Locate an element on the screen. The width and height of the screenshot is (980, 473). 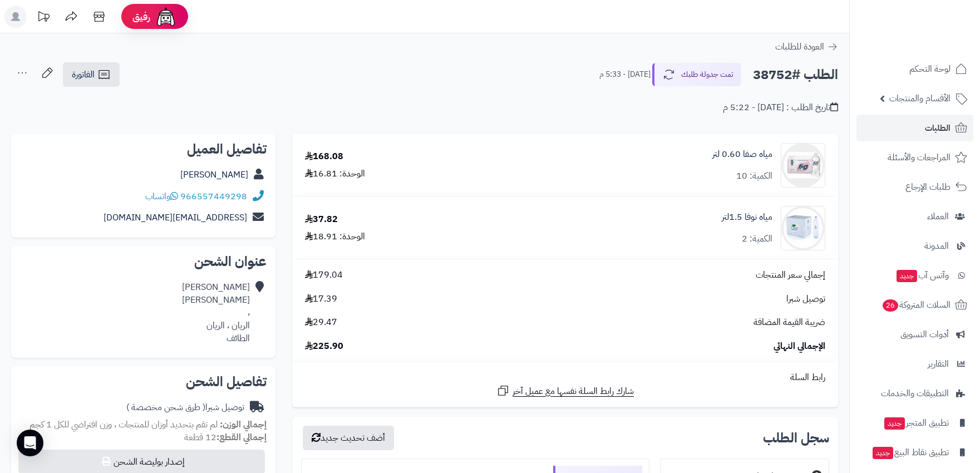
a: مياه نوفا 1.5لتر is located at coordinates (747, 217).